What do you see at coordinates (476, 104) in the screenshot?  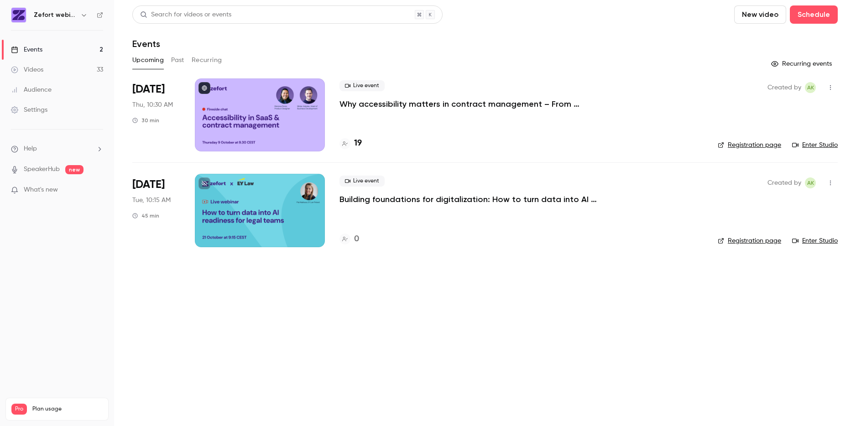 I see `a: Why accessibility matters in contract management – From regulation to real-world usability` at bounding box center [476, 104].